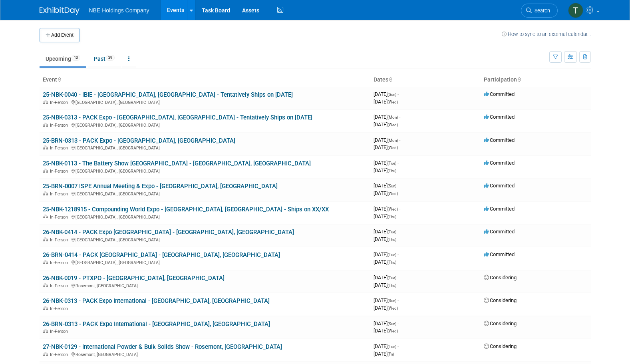  Describe the element at coordinates (110, 57) in the screenshot. I see `span: 29` at that location.